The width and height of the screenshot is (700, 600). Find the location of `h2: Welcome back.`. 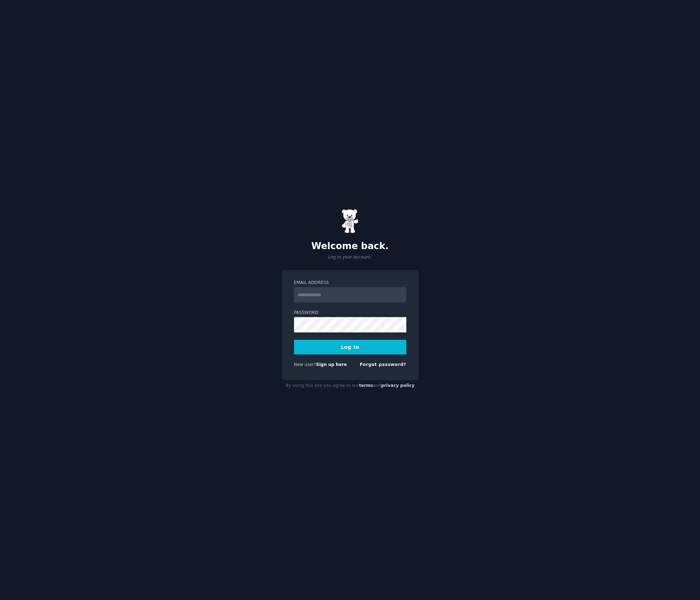

h2: Welcome back. is located at coordinates (350, 246).